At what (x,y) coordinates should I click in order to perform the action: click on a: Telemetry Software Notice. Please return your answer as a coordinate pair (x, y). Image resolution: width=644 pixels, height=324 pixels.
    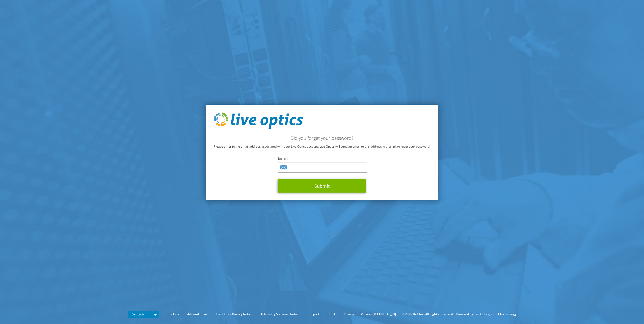
    Looking at the image, I should click on (280, 314).